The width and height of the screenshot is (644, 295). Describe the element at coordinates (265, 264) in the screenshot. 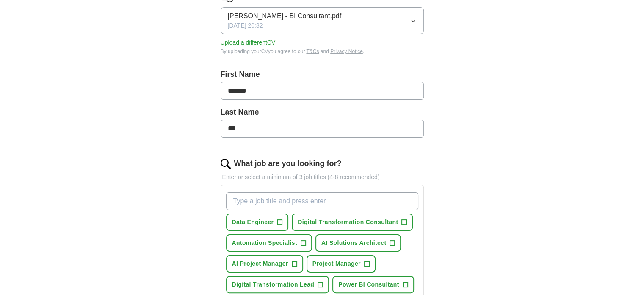

I see `button: AI Project Manager` at that location.